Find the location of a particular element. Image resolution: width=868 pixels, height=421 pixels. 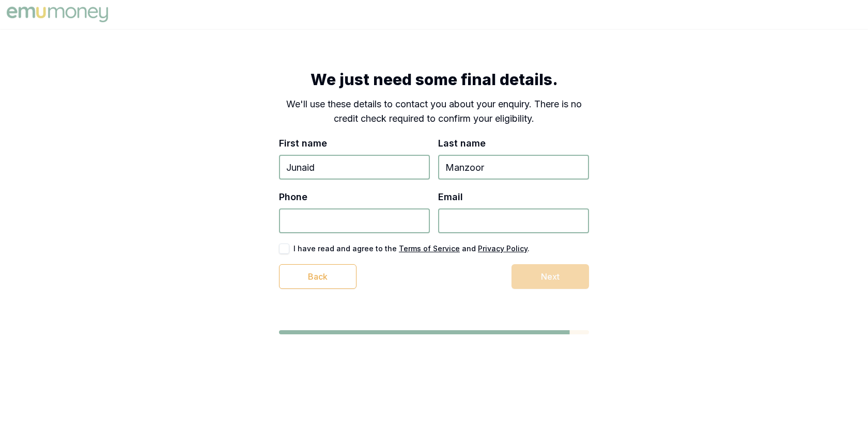

label: I have read and agree to the and . is located at coordinates (411, 249).